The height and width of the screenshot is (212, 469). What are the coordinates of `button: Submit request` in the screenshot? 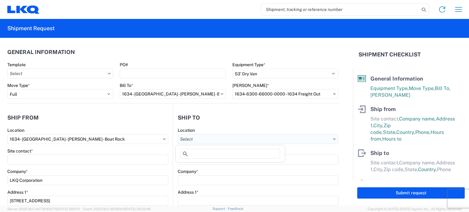 It's located at (411, 193).